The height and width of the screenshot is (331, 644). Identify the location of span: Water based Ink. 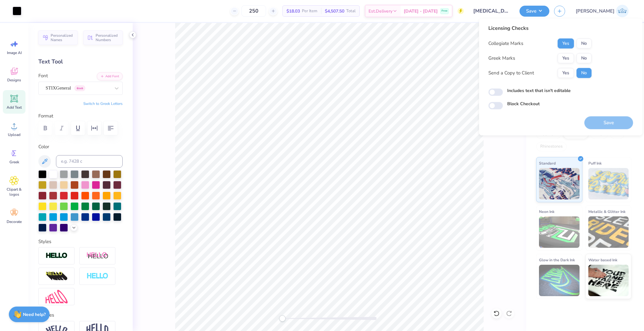
(603, 260).